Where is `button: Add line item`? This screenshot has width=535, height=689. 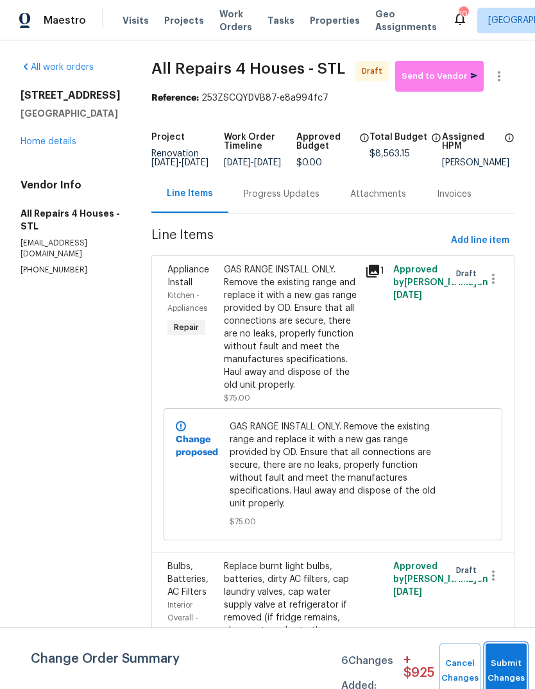
button: Add line item is located at coordinates (480, 241).